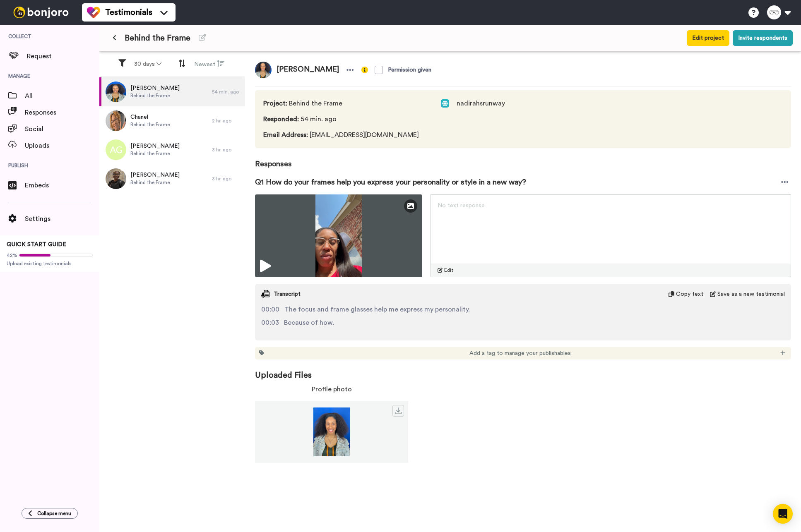  What do you see at coordinates (63, 56) in the screenshot?
I see `span: Request` at bounding box center [63, 56].